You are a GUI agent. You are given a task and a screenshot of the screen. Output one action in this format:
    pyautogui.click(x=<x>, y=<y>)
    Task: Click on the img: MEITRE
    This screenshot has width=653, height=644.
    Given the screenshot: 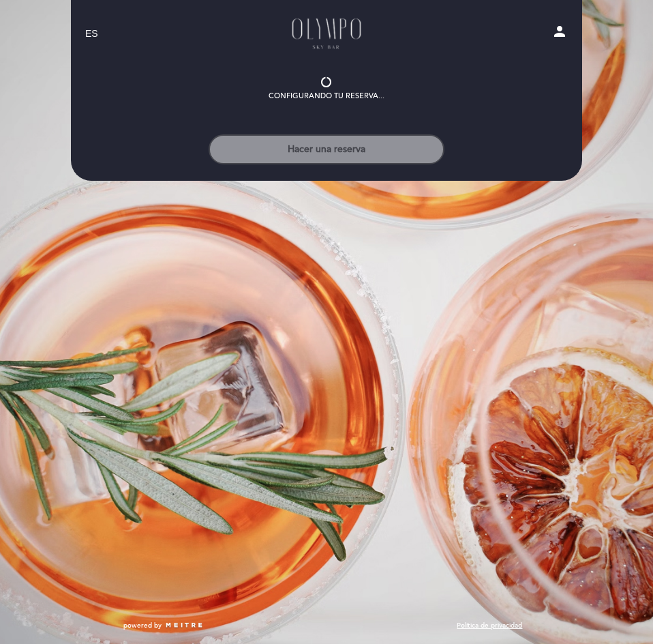 What is the action you would take?
    pyautogui.click(x=184, y=626)
    